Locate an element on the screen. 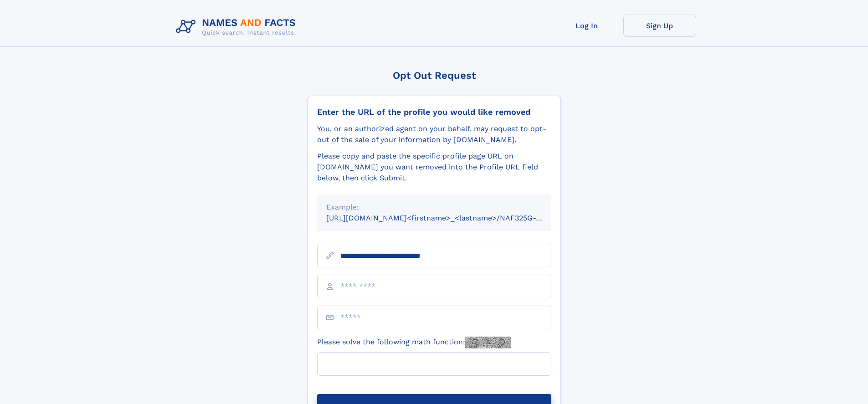  div: You, or an authorized agent on your behalf, may request to opt-out of the sale of your informatio... is located at coordinates (434, 135).